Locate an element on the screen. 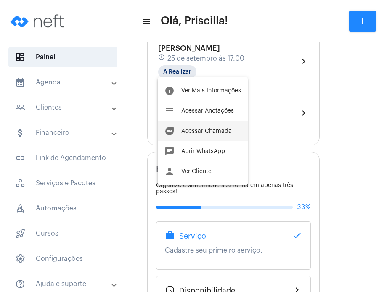 The image size is (387, 292). mat-icon: person is located at coordinates (169, 172).